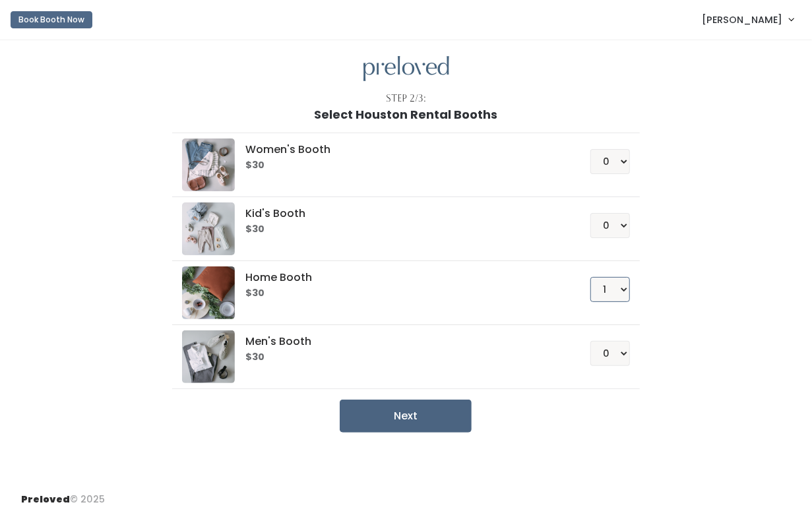 This screenshot has height=517, width=812. Describe the element at coordinates (52, 20) in the screenshot. I see `a: Book Booth Now` at that location.